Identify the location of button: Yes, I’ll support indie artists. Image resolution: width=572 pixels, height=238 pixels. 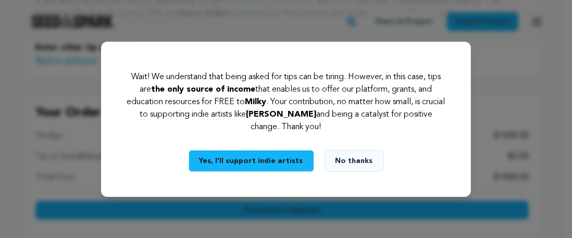
(251, 161).